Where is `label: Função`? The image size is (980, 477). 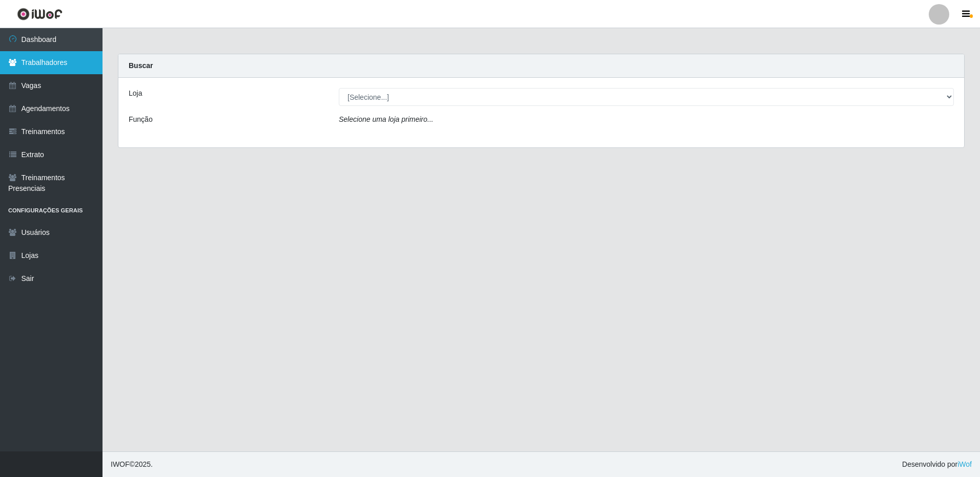
label: Função is located at coordinates (140, 119).